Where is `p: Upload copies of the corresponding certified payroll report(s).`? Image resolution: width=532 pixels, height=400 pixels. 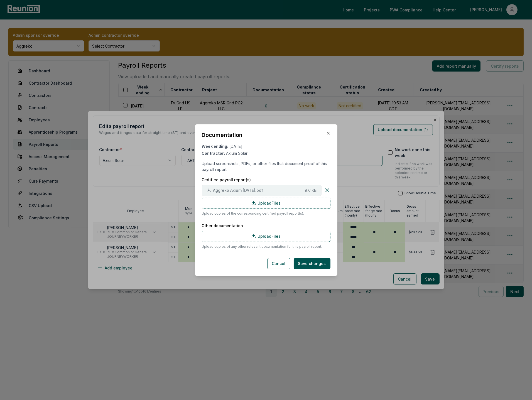 p: Upload copies of the corresponding certified payroll report(s). is located at coordinates (266, 214).